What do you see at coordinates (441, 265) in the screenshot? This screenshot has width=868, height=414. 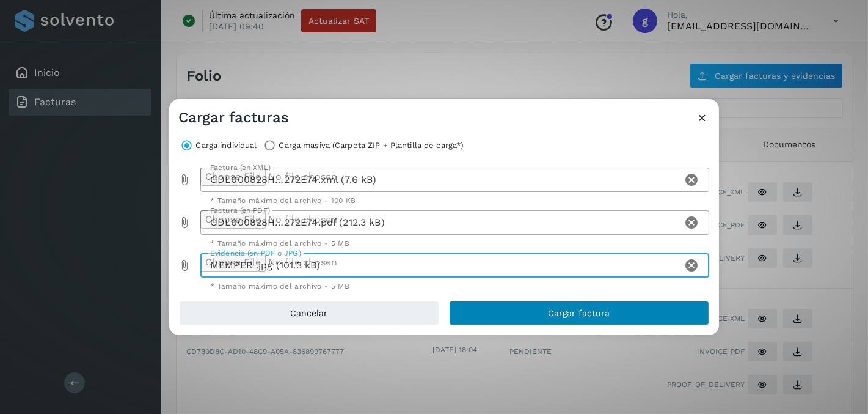 I see `div: MEMPER .jpg (101.3 kB)` at bounding box center [441, 265].